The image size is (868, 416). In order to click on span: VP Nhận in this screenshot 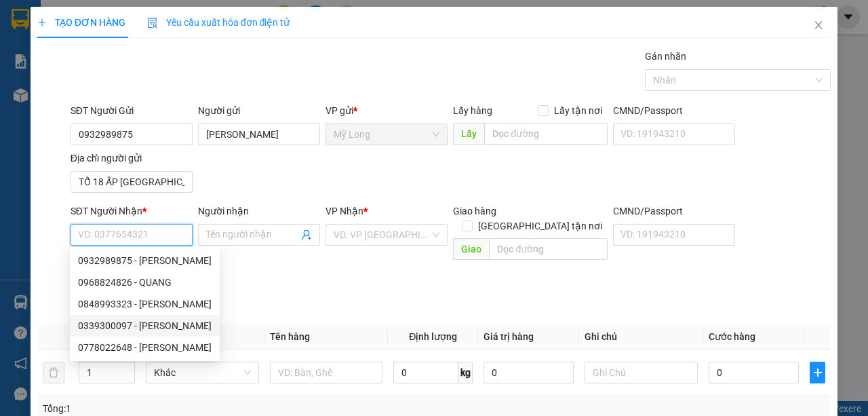, I will do `click(345, 211)`.